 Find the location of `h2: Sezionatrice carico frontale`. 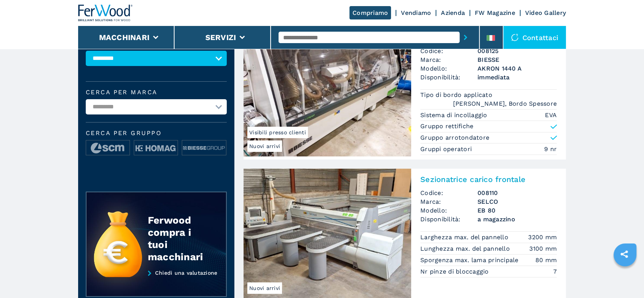

h2: Sezionatrice carico frontale is located at coordinates (488, 179).